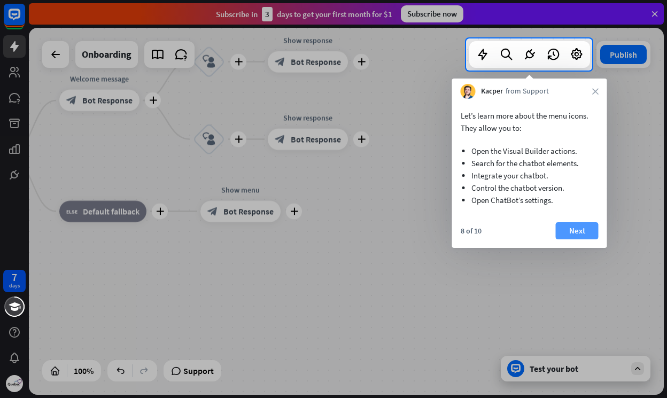 This screenshot has width=667, height=398. What do you see at coordinates (527, 91) in the screenshot?
I see `span: from Support` at bounding box center [527, 91].